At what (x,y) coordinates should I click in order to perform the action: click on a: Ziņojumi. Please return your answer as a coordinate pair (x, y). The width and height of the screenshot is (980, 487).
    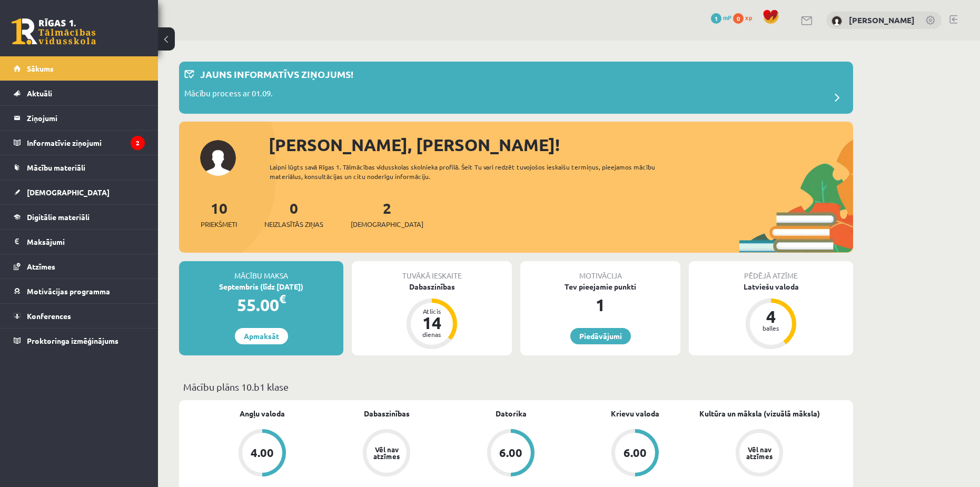
    Looking at the image, I should click on (79, 117).